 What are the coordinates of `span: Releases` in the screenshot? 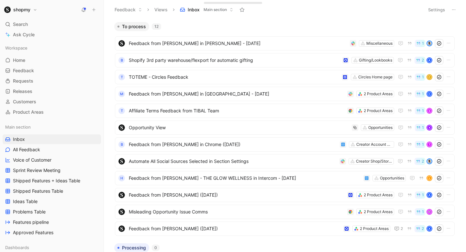 It's located at (23, 91).